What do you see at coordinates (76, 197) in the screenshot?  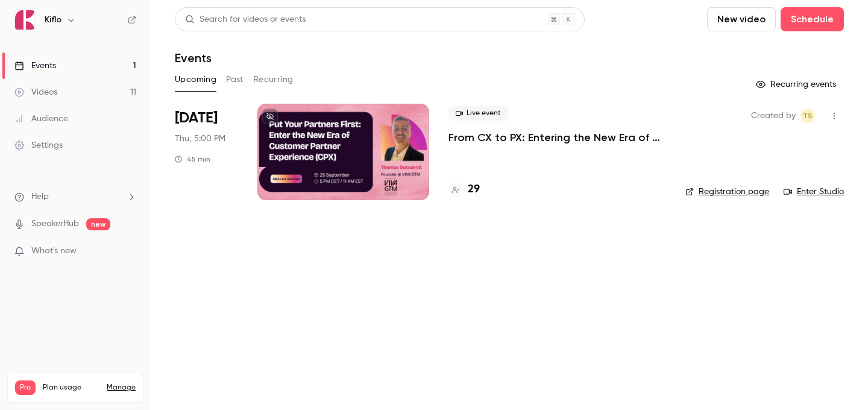 I see `li: help-dropdown-opener` at bounding box center [76, 197].